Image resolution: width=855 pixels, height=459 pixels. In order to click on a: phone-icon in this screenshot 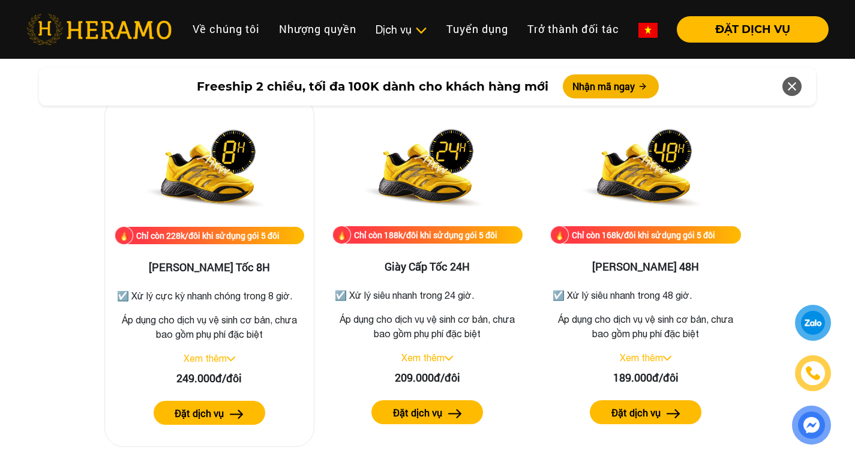, I will do `click(813, 373)`.